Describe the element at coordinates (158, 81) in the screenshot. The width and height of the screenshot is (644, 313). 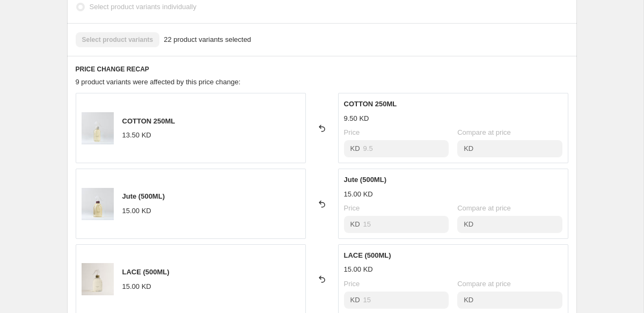
I see `span: 9 product variants were affected by this price change:` at that location.